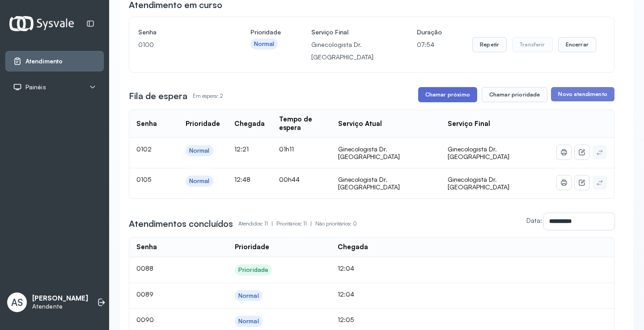 This screenshot has height=330, width=644. Describe the element at coordinates (429, 44) in the screenshot. I see `p: 07:54` at that location.